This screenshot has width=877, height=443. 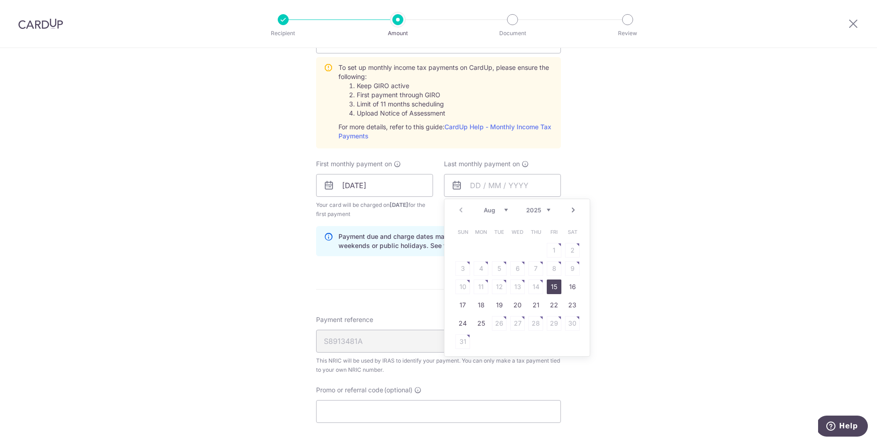 What do you see at coordinates (481, 232) in the screenshot?
I see `span: Monday` at bounding box center [481, 232].